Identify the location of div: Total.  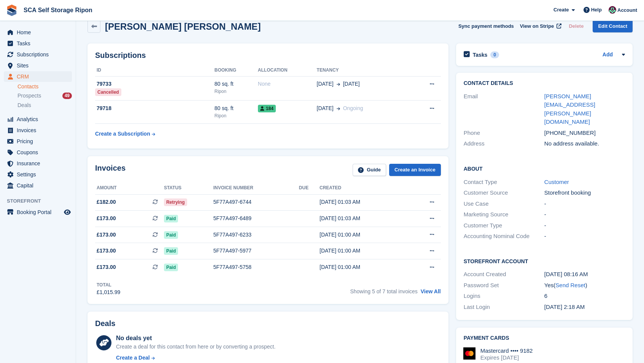
(108, 285).